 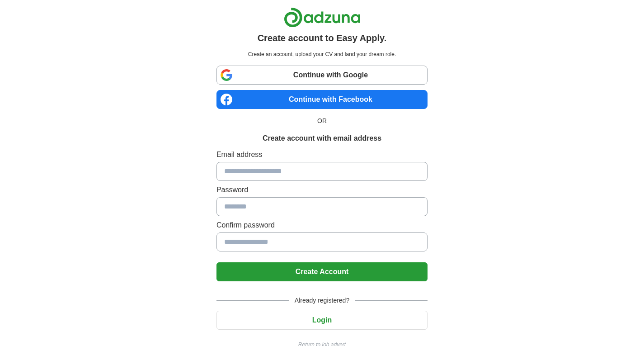 I want to click on button: Login, so click(x=322, y=320).